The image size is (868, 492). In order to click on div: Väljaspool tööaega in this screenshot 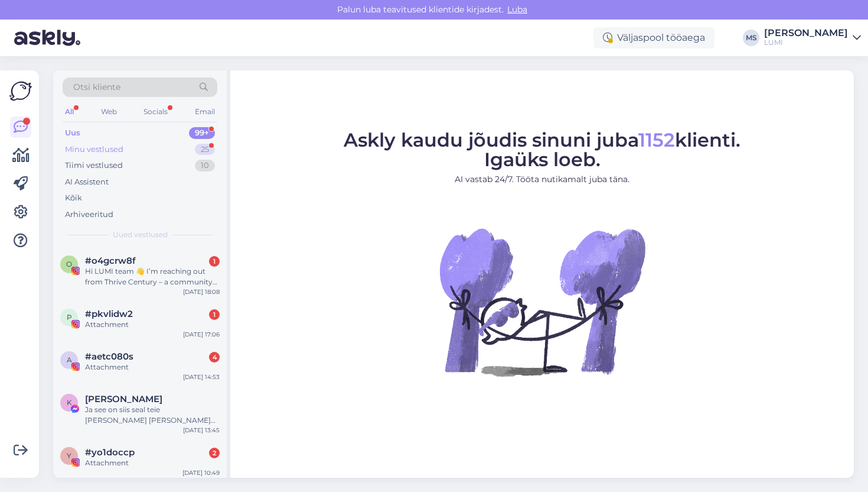, I will do `click(653, 38)`.